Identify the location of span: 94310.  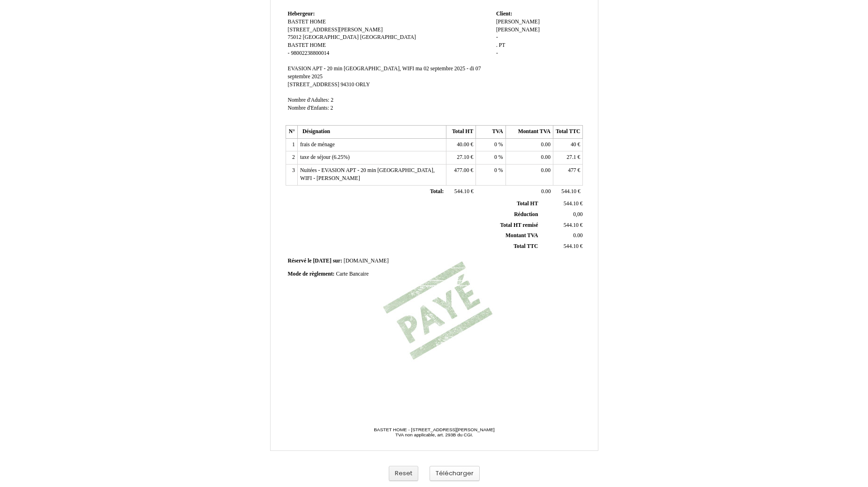
(347, 85).